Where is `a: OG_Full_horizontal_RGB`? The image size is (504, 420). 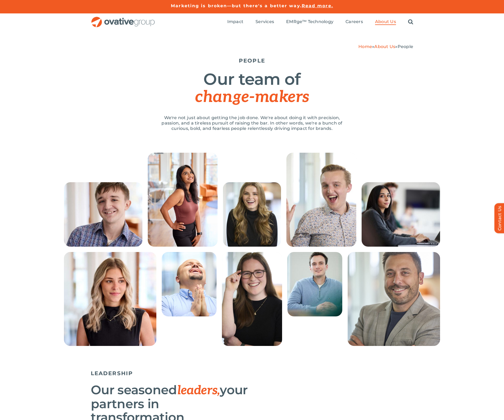 a: OG_Full_horizontal_RGB is located at coordinates (123, 19).